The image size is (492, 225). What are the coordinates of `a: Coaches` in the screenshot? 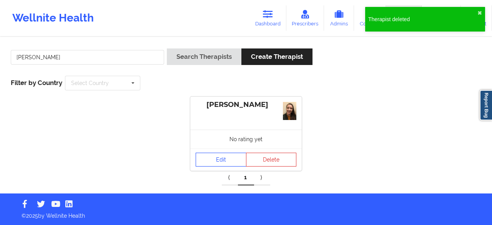 It's located at (370, 18).